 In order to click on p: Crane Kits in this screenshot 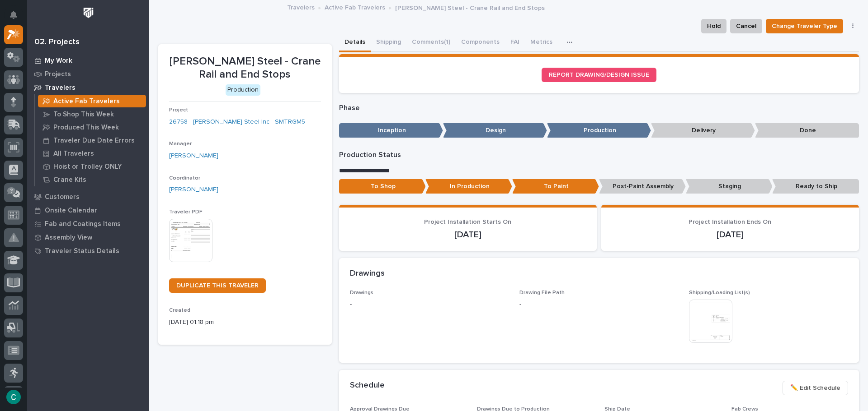, I will do `click(69, 181)`.